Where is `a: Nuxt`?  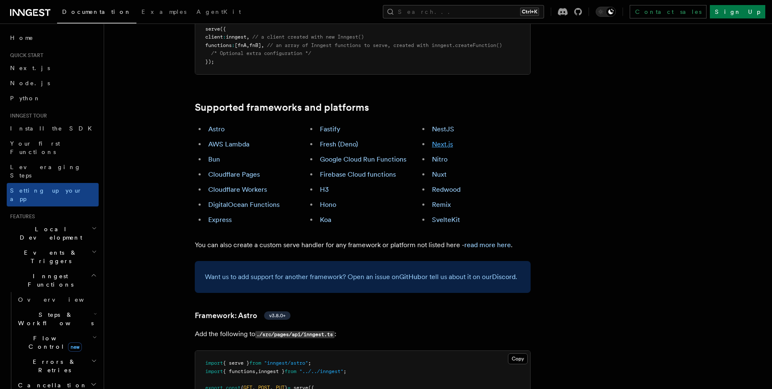
a: Nuxt is located at coordinates (439, 174).